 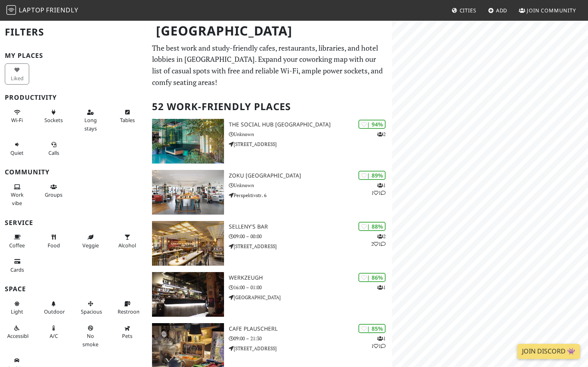 What do you see at coordinates (371, 278) in the screenshot?
I see `div: | 86%` at bounding box center [371, 278].